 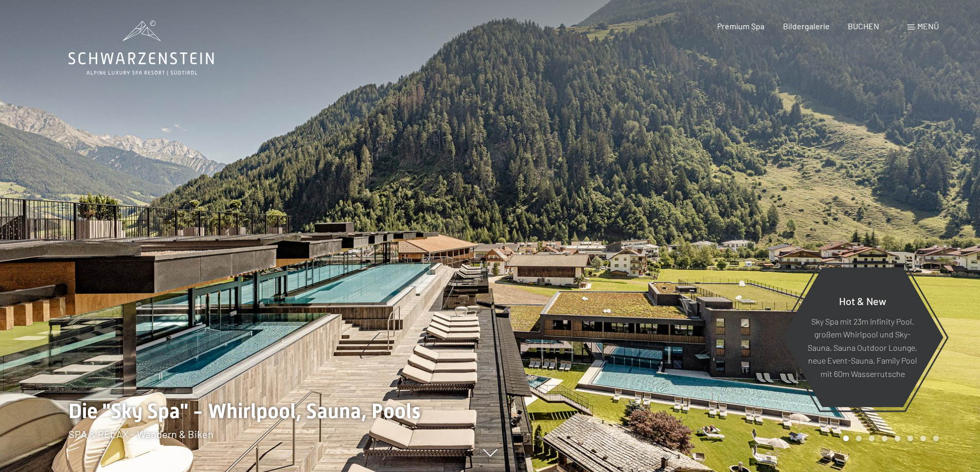 I want to click on a: Premium Spa, so click(x=740, y=25).